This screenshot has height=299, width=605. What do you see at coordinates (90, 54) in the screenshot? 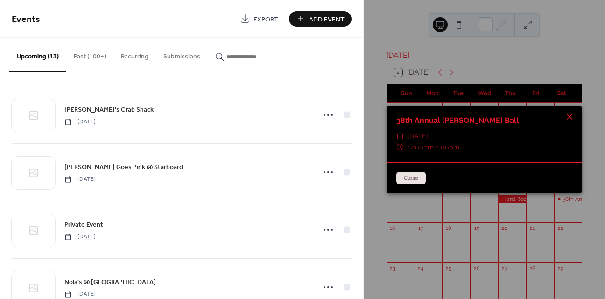
I see `button: Past (100+)` at bounding box center [90, 54].